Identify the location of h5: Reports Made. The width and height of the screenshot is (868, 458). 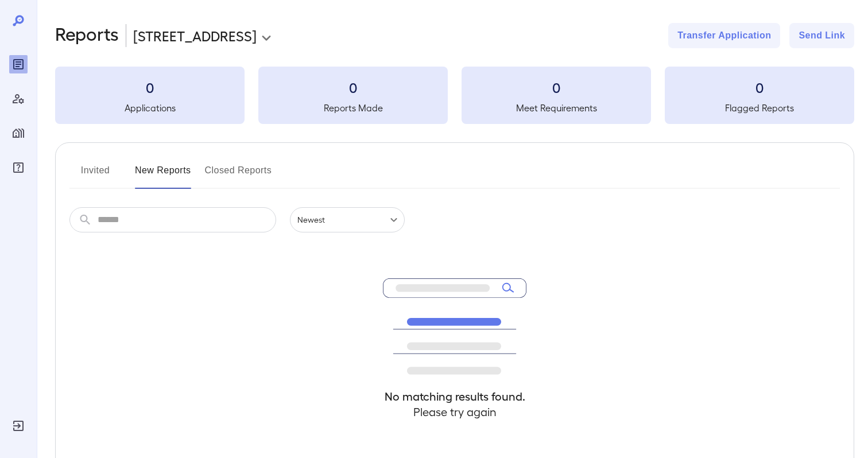
(353, 108).